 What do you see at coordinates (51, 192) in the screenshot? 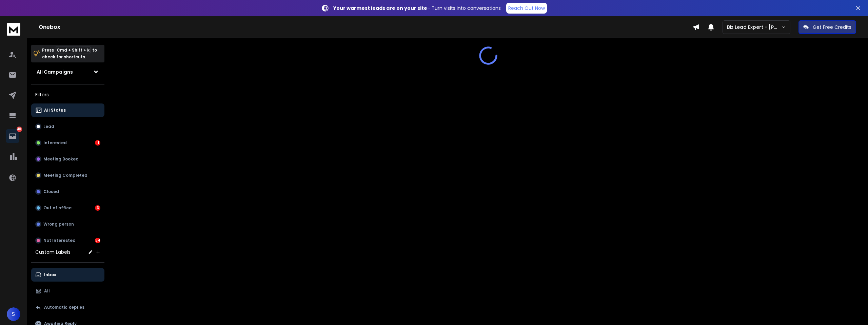
I see `p: Closed` at bounding box center [51, 192].